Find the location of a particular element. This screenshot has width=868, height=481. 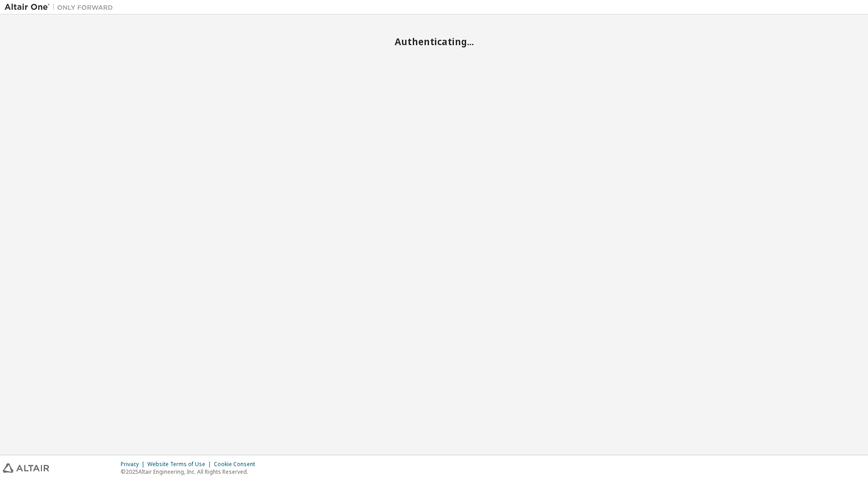

h2: Authenticating... is located at coordinates (434, 41).